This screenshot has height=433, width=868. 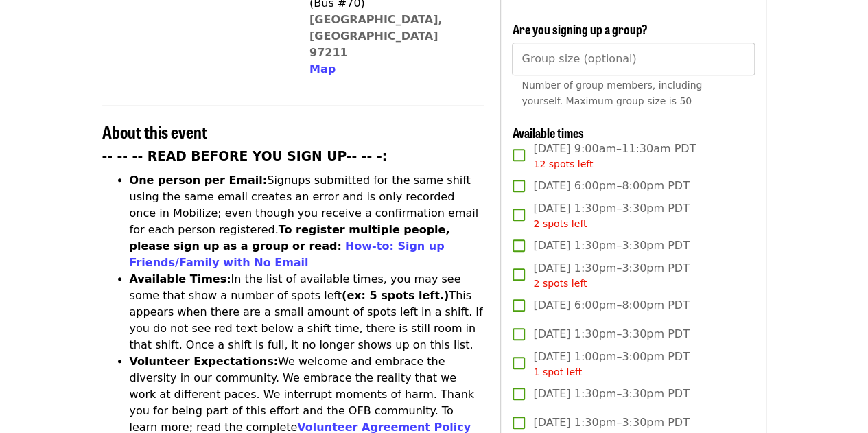 I want to click on span: 1 spot left, so click(x=557, y=372).